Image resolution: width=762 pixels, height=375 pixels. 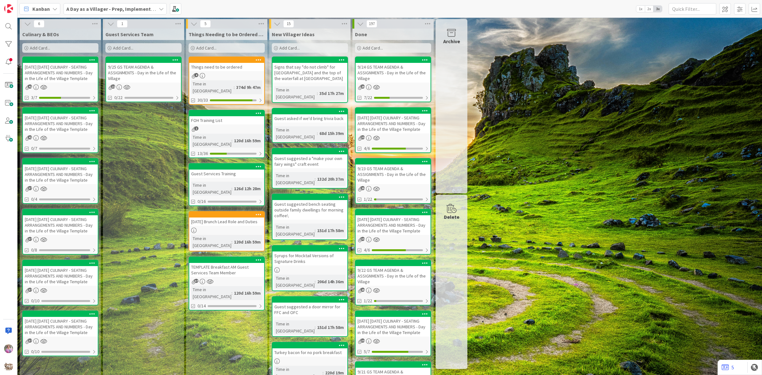 What do you see at coordinates (30, 86) in the screenshot?
I see `span: 41` at bounding box center [30, 86].